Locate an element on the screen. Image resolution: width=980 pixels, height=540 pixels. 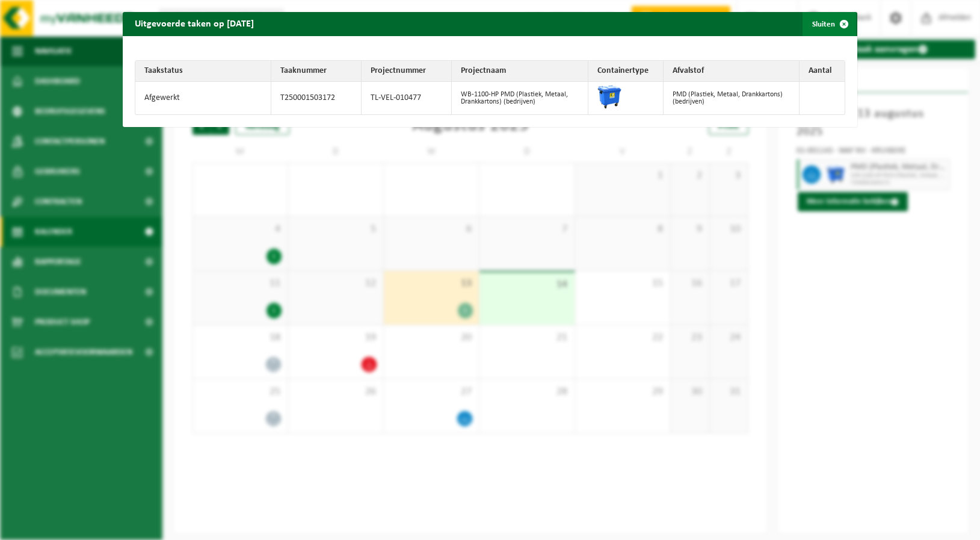
td: PMD (Plastiek, Metaal, Drankkartons) (bedrijven) is located at coordinates (731, 98).